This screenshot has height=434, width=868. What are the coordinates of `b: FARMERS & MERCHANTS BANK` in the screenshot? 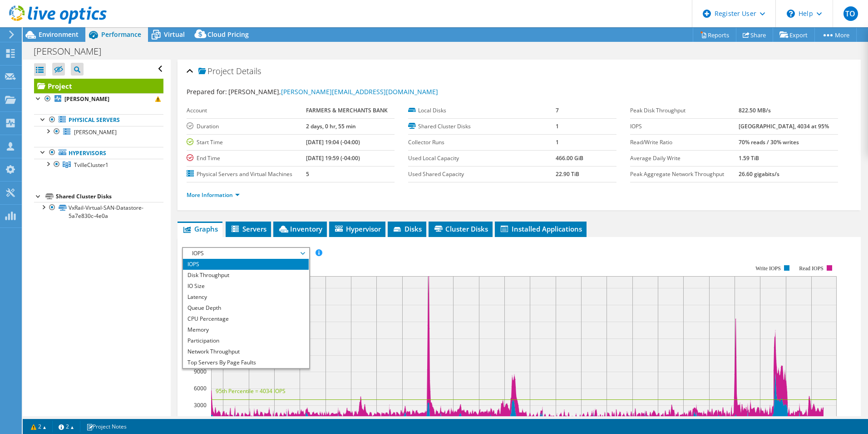 It's located at (347, 110).